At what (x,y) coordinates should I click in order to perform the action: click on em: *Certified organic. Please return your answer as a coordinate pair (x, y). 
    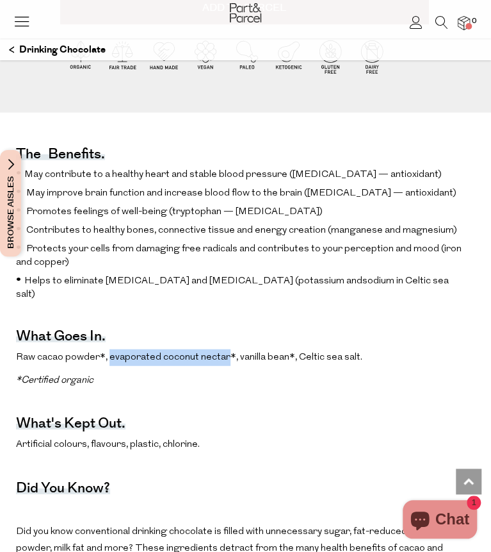
    Looking at the image, I should click on (54, 380).